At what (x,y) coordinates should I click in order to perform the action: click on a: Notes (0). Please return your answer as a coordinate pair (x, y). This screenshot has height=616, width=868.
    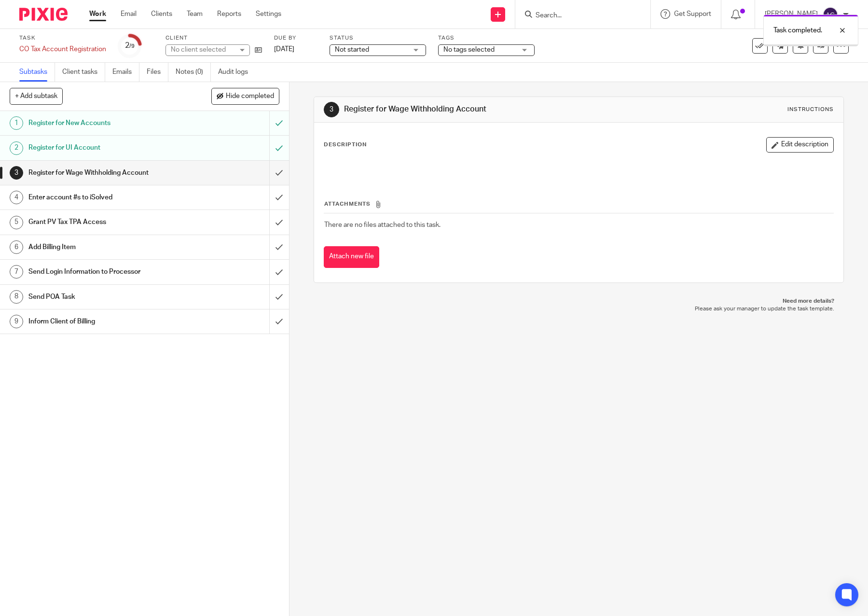
    Looking at the image, I should click on (193, 72).